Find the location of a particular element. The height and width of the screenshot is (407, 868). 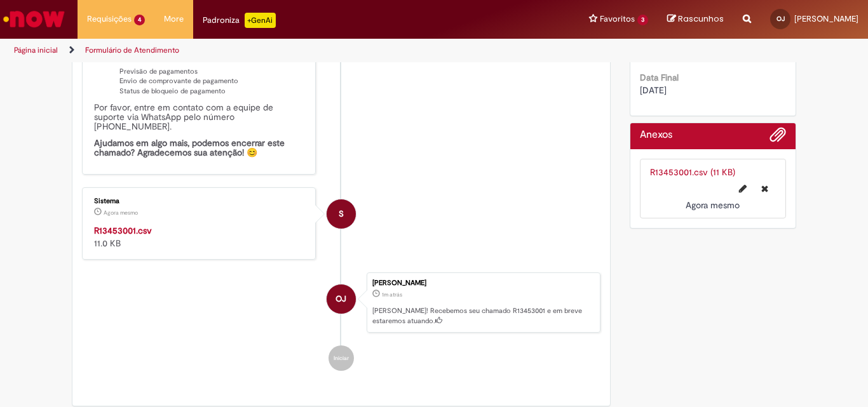

button: Adicionar anexos is located at coordinates (778, 138).